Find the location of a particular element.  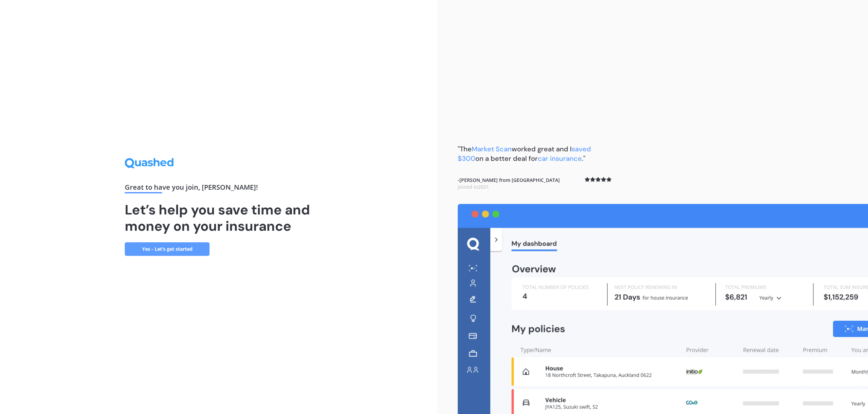

a: Yes - Let’s get started is located at coordinates (167, 249).